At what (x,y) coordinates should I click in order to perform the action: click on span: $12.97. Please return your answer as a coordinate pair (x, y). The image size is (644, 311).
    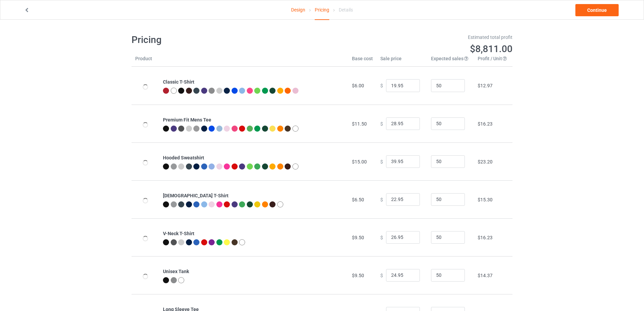
    Looking at the image, I should click on (485, 85).